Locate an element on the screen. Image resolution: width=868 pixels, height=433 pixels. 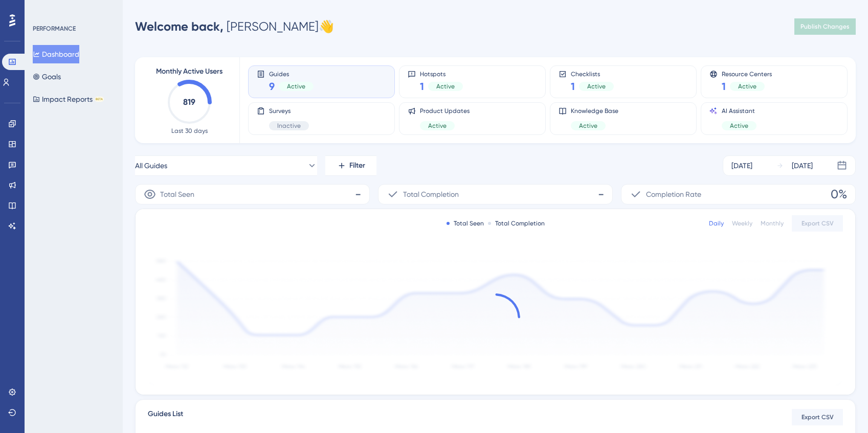
span: Guides is located at coordinates (291, 73).